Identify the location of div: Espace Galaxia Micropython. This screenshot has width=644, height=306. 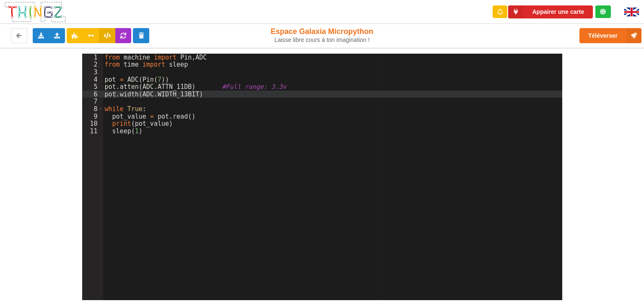
(322, 35).